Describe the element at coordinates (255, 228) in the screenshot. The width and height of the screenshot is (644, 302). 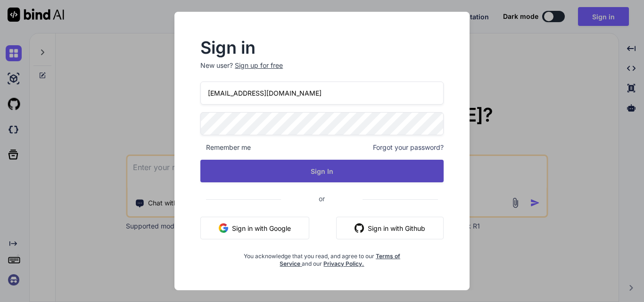
I see `button: Sign in with Google` at that location.